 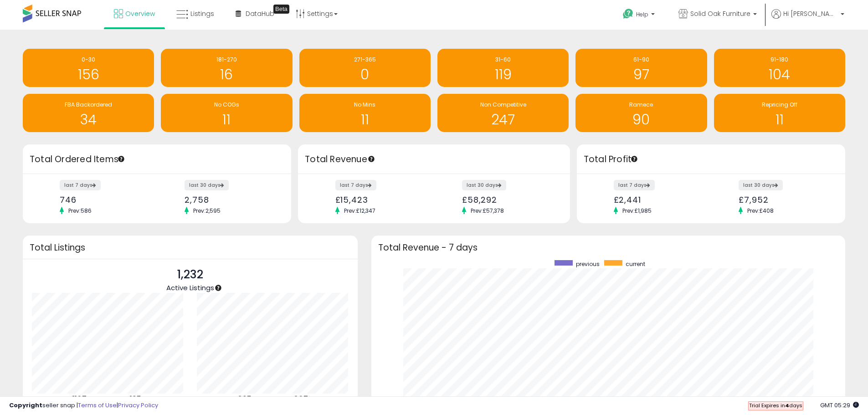 What do you see at coordinates (202, 14) in the screenshot?
I see `span: Listings` at bounding box center [202, 14].